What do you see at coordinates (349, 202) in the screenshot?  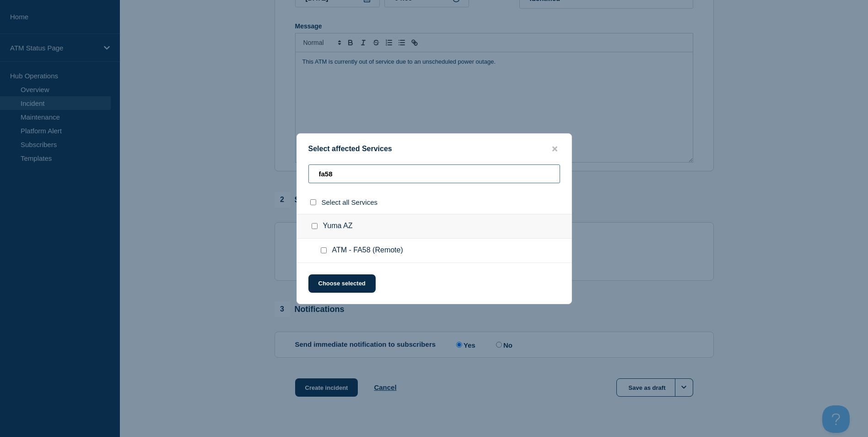 I see `span: Select all Services` at bounding box center [349, 202].